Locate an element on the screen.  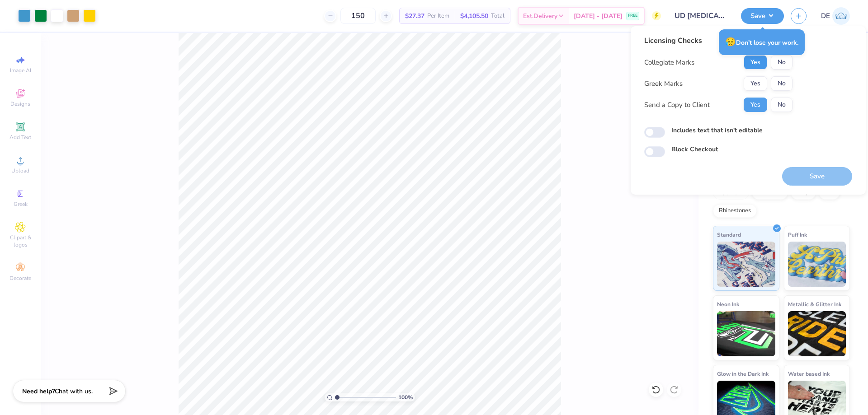
img: Metallic & Glitter Ink is located at coordinates (817, 333).